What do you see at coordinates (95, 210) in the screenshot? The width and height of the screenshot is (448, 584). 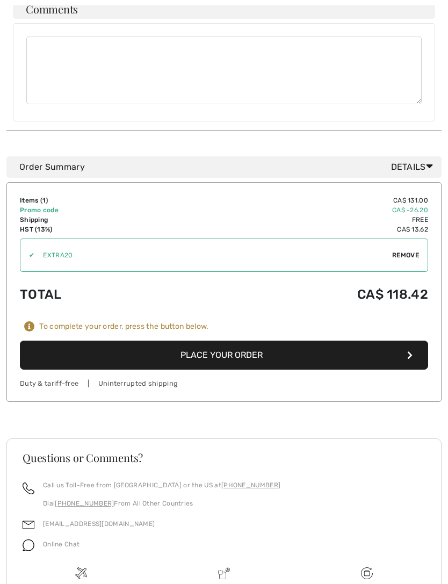 I see `td: Promo code` at bounding box center [95, 210].